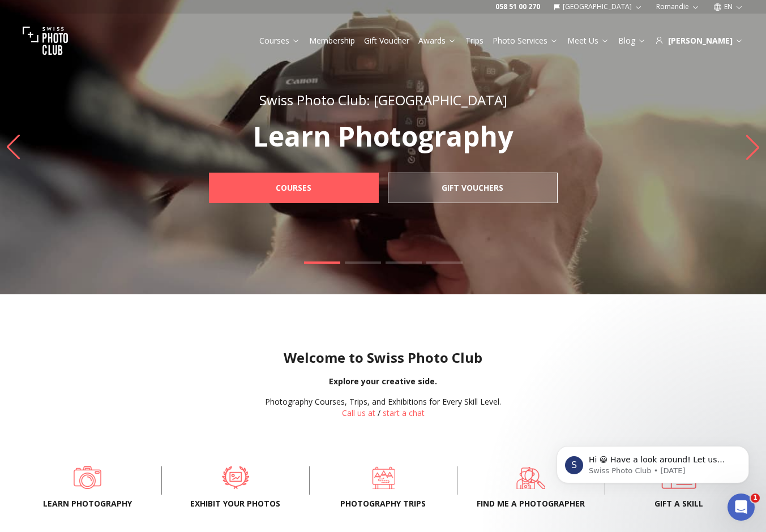 This screenshot has width=766, height=532. What do you see at coordinates (383, 381) in the screenshot?
I see `div: Explore your creative side.` at bounding box center [383, 381].